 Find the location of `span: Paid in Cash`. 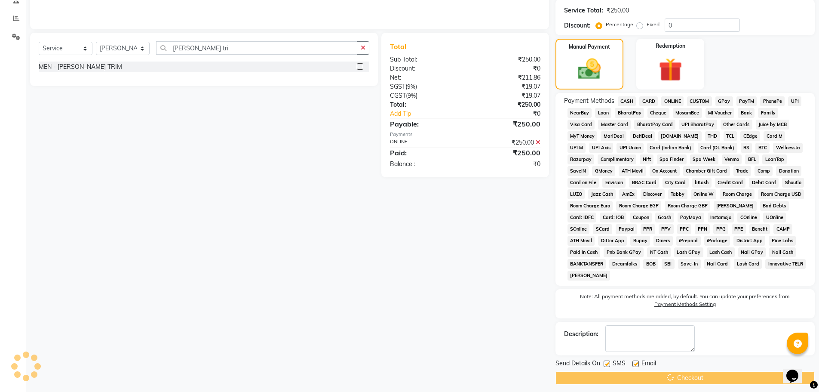

span: Paid in Cash is located at coordinates (584, 252).